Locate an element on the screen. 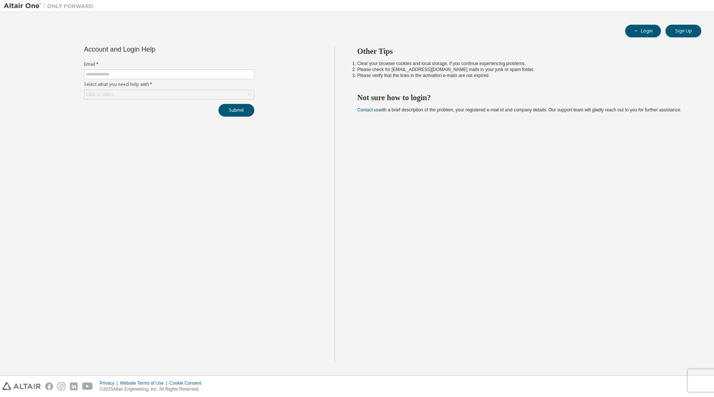  div: Privacy is located at coordinates (110, 383).